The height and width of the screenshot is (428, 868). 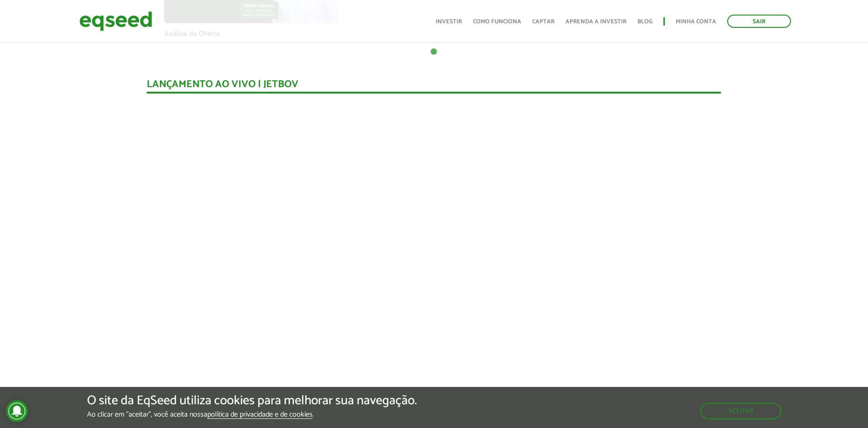 I want to click on a: Minha conta, so click(x=695, y=21).